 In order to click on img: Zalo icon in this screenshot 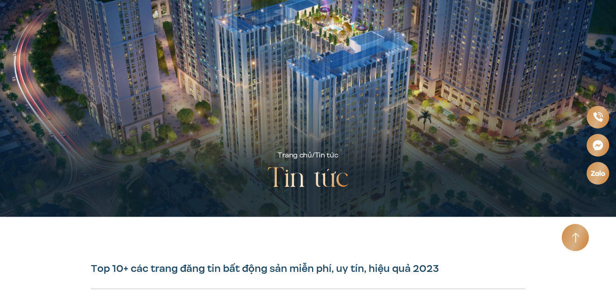, I will do `click(597, 173)`.